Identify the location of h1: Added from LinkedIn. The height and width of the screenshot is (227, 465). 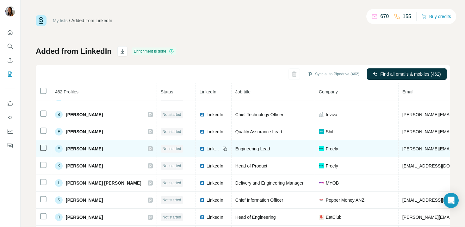
(74, 51).